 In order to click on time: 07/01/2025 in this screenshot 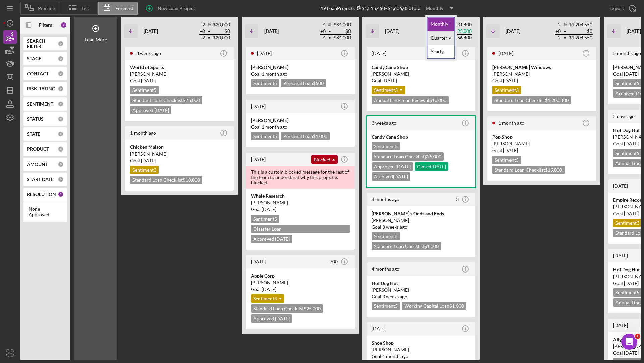, I will do `click(269, 289)`.